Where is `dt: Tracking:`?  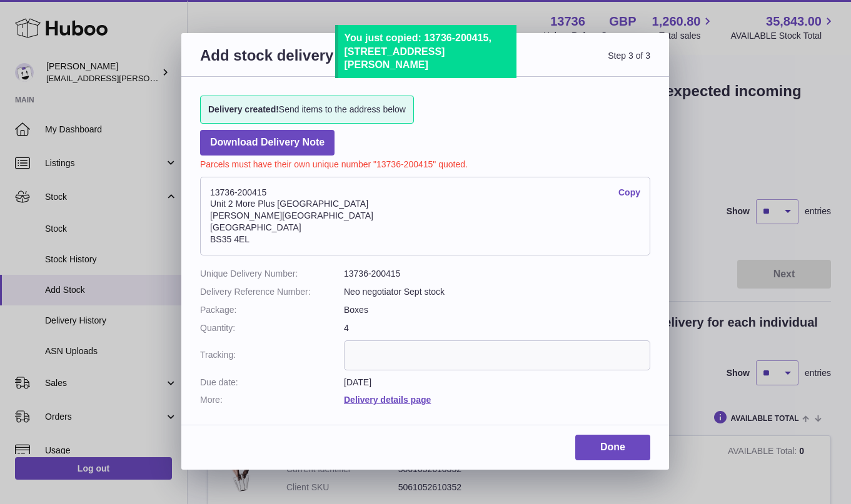 dt: Tracking: is located at coordinates (272, 355).